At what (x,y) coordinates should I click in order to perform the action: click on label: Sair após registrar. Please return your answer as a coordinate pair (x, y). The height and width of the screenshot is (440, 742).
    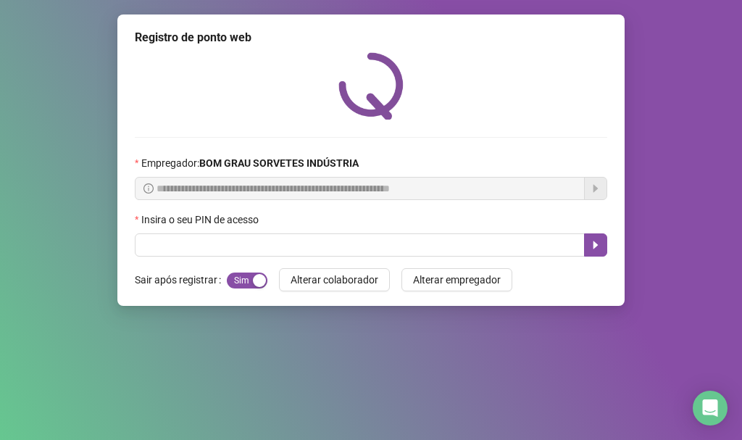
    Looking at the image, I should click on (180, 280).